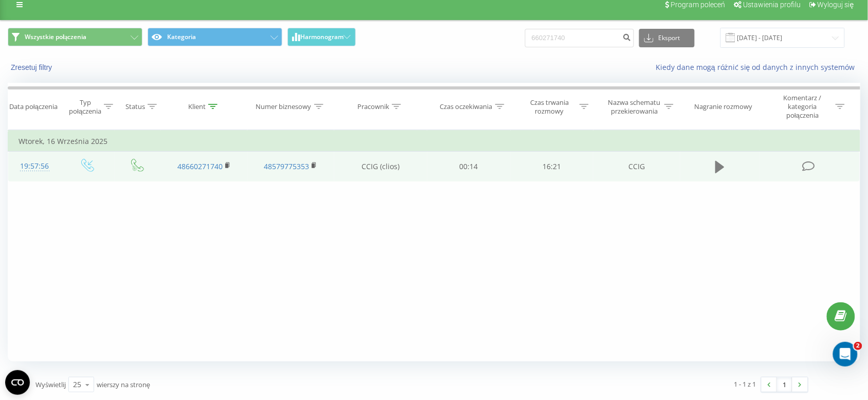 The image size is (868, 400). What do you see at coordinates (380, 166) in the screenshot?
I see `td: CCIG (clios)` at bounding box center [380, 166].